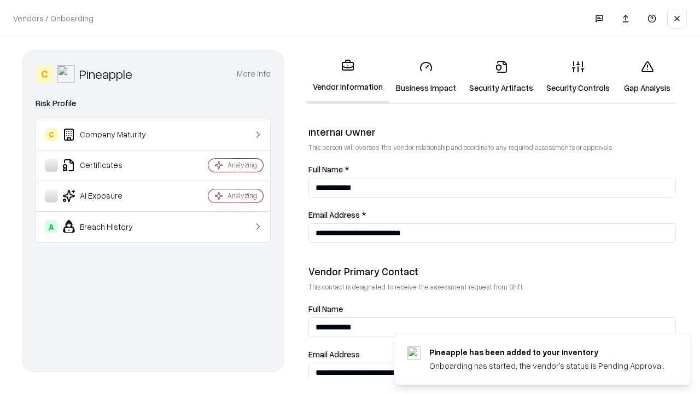 The image size is (700, 394). I want to click on div: Internal Owner, so click(492, 132).